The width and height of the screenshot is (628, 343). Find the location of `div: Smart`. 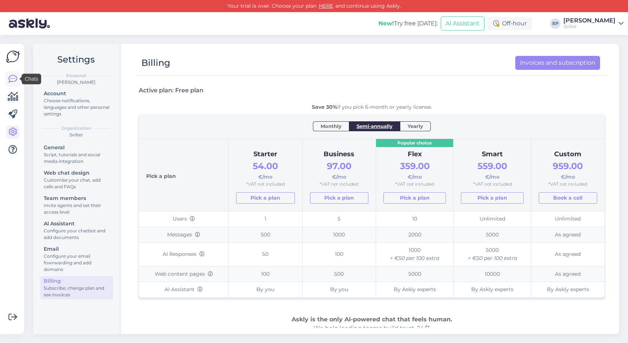

div: Smart is located at coordinates (492, 154).